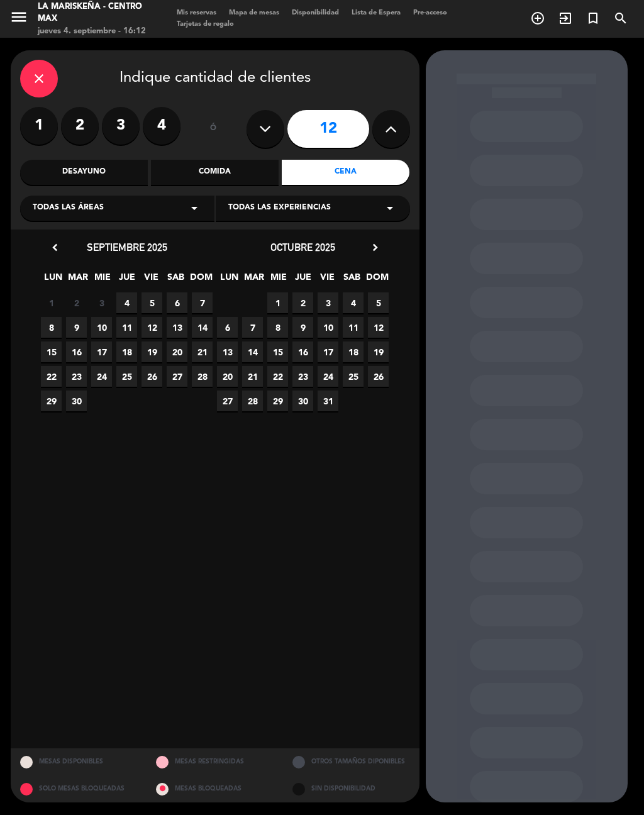 This screenshot has width=644, height=815. Describe the element at coordinates (227, 352) in the screenshot. I see `span: 13` at that location.